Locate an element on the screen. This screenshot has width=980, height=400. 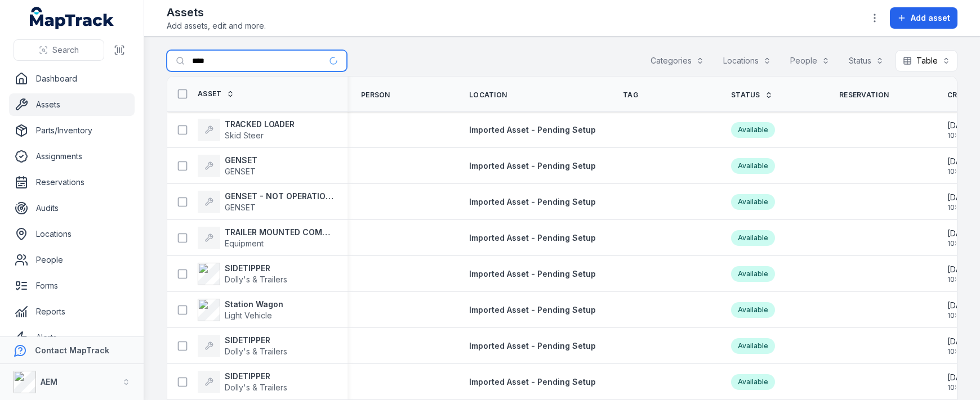
button: People is located at coordinates (810, 61).